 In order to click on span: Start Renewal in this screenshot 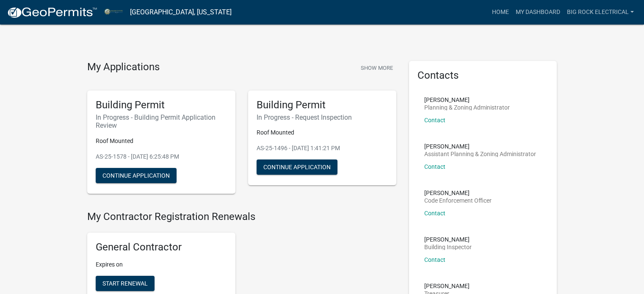, I will do `click(125, 284)`.